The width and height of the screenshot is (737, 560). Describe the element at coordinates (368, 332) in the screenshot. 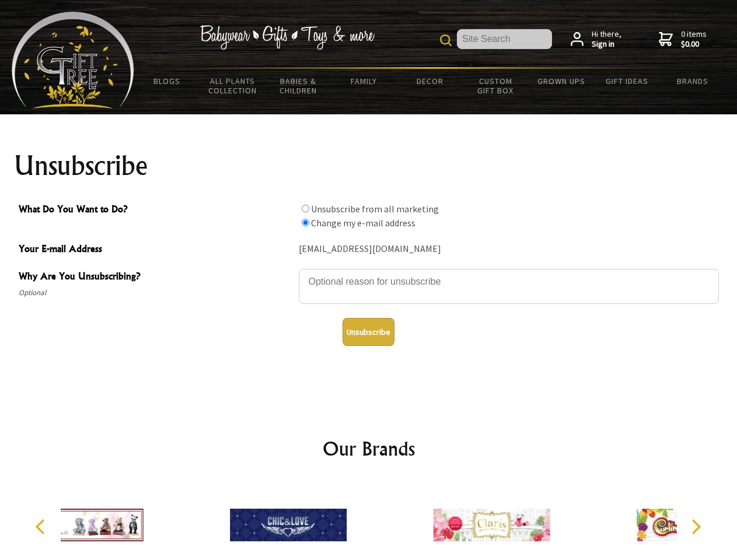

I see `button: Unsubscribe` at that location.